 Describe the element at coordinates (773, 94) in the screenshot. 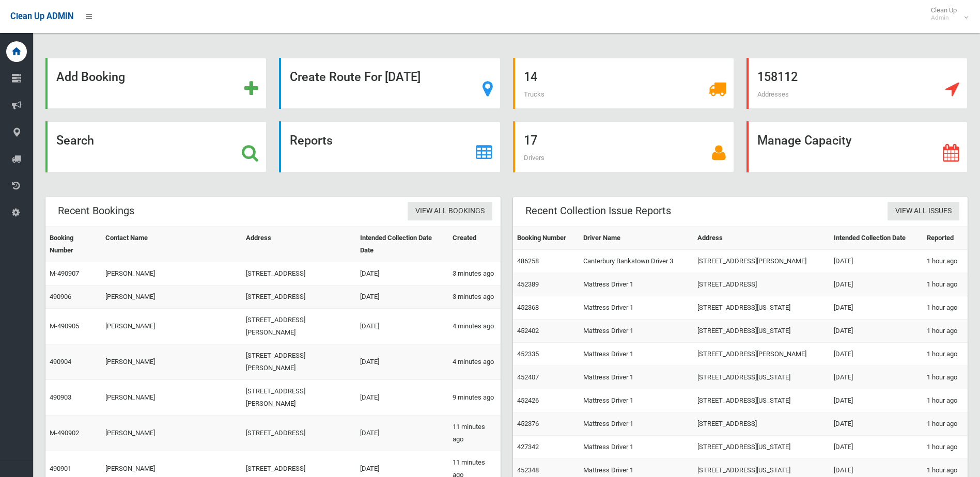

I see `span: Addresses` at that location.